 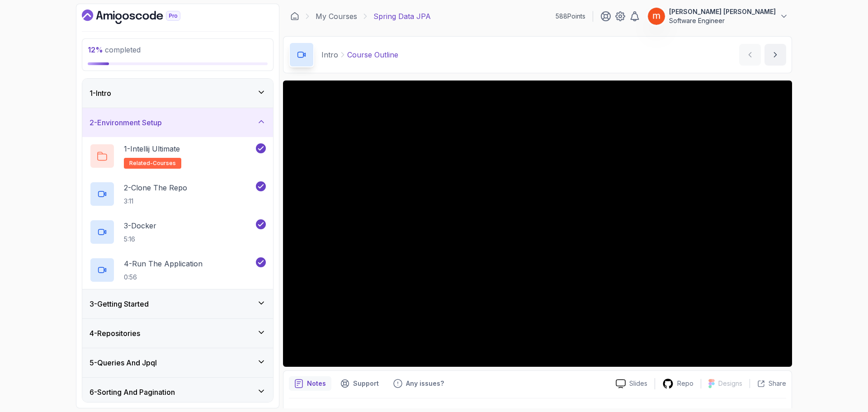 I want to click on button: next content, so click(x=775, y=55).